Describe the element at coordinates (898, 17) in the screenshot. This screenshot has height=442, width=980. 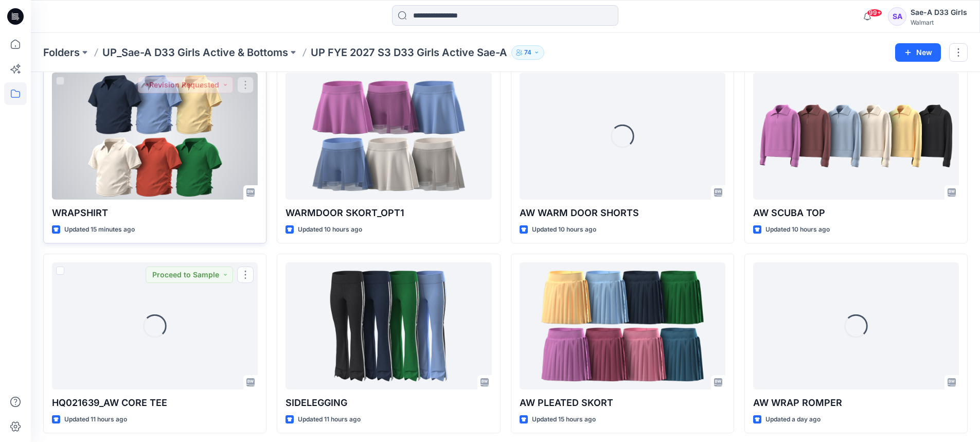
I see `div: SA` at that location.